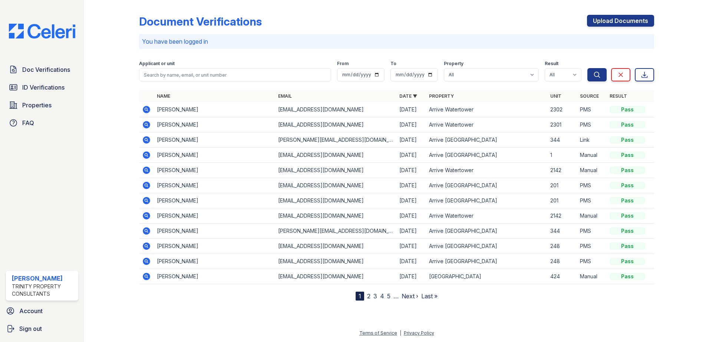 The image size is (709, 342). What do you see at coordinates (42, 87) in the screenshot?
I see `a: ID Verifications` at bounding box center [42, 87].